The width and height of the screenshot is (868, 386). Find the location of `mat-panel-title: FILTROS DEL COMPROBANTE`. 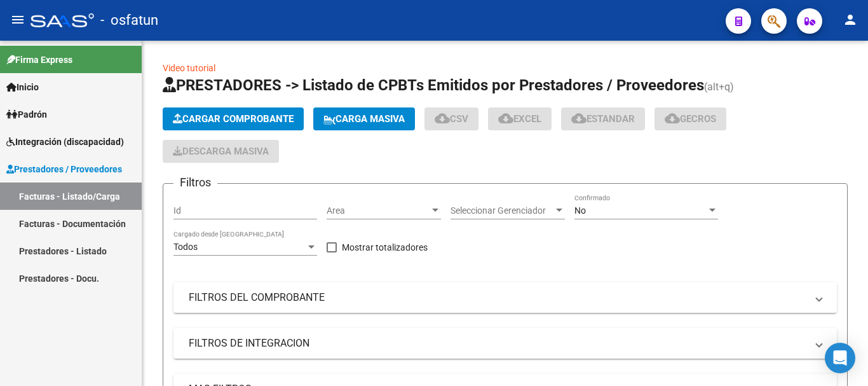

mat-panel-title: FILTROS DEL COMPROBANTE is located at coordinates (498, 297).